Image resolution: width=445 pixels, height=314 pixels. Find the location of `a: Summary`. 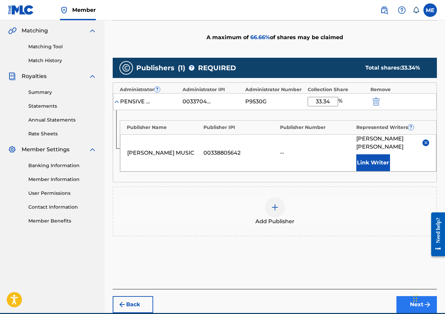

a: Summary is located at coordinates (62, 92).